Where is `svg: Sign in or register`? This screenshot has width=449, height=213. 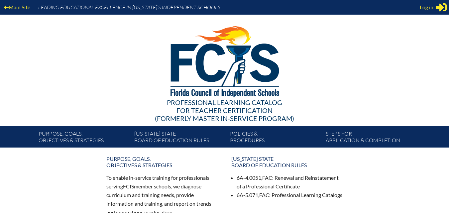 svg: Sign in or register is located at coordinates (441, 7).